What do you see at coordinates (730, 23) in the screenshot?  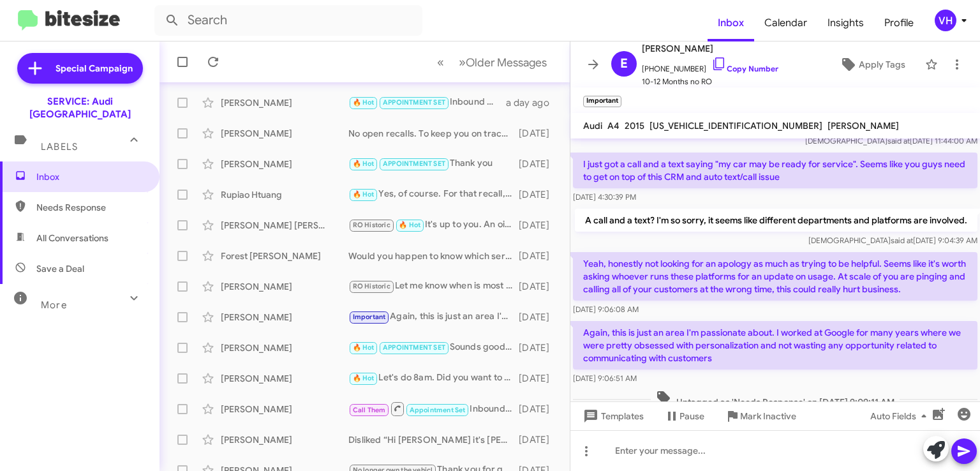 I see `a: Inbox` at bounding box center [730, 23].